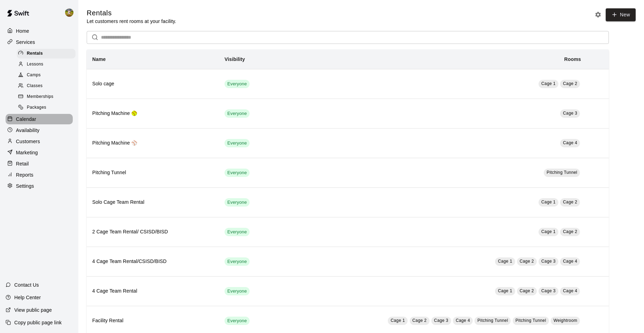  Describe the element at coordinates (26, 285) in the screenshot. I see `p: Contact Us` at that location.